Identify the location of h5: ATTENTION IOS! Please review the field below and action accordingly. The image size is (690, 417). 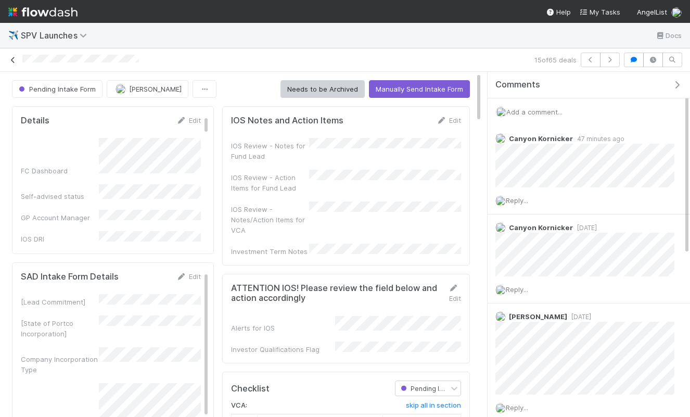
(337, 293).